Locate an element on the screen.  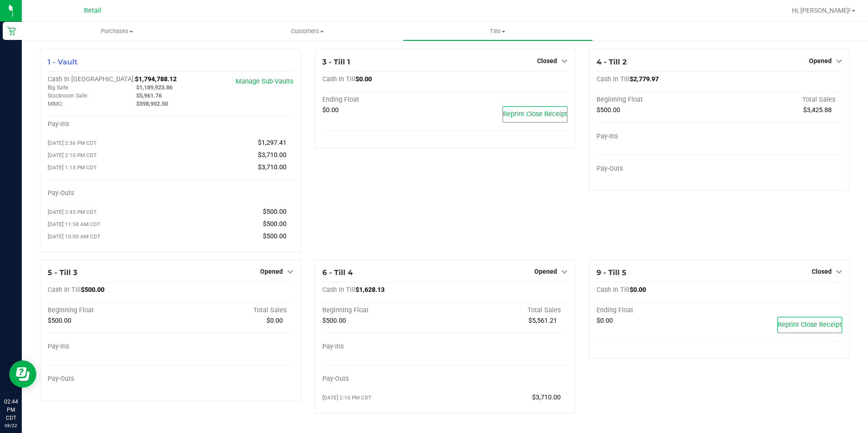
span: $1,189,923.86 is located at coordinates (154, 87).